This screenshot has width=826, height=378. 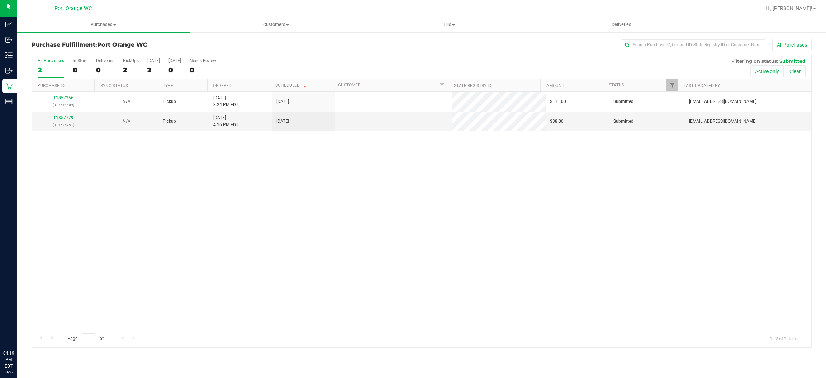 I want to click on a: Amount, so click(x=556, y=86).